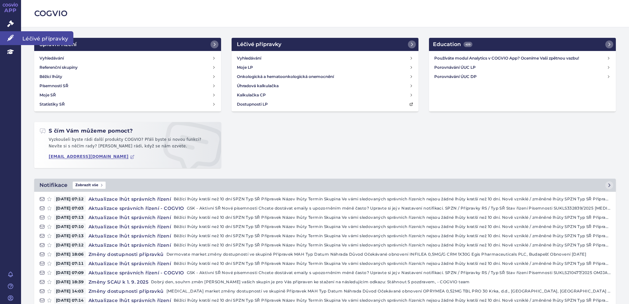  Describe the element at coordinates (325, 95) in the screenshot. I see `a: Kalkulačka CP` at that location.